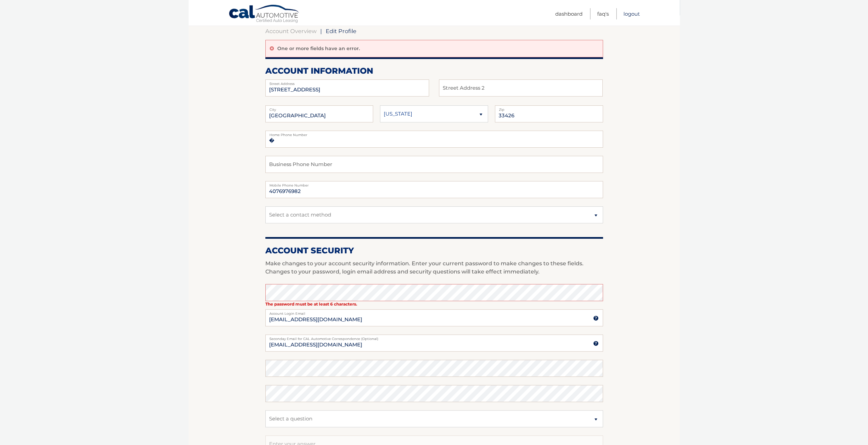 This screenshot has height=445, width=868. I want to click on label: Account Login Email, so click(434, 312).